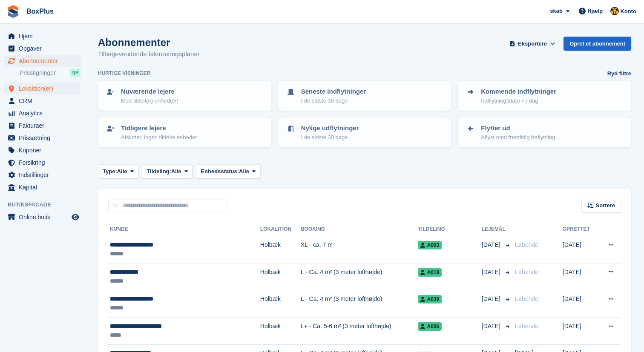 This screenshot has width=644, height=352. Describe the element at coordinates (220, 172) in the screenshot. I see `span: Enhedsstatus:` at that location.